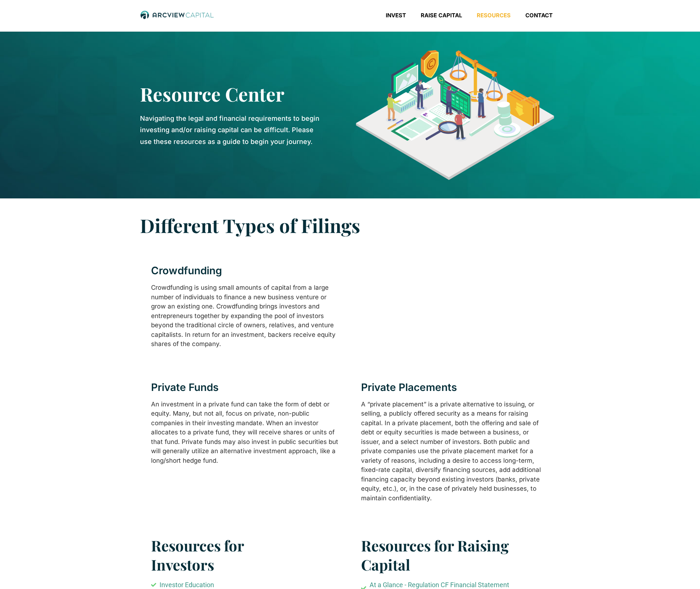 The image size is (700, 589). Describe the element at coordinates (245, 432) in the screenshot. I see `div: An investment in a private fund can take the form of debt or equity. Many, but not all, focus on ...` at that location.